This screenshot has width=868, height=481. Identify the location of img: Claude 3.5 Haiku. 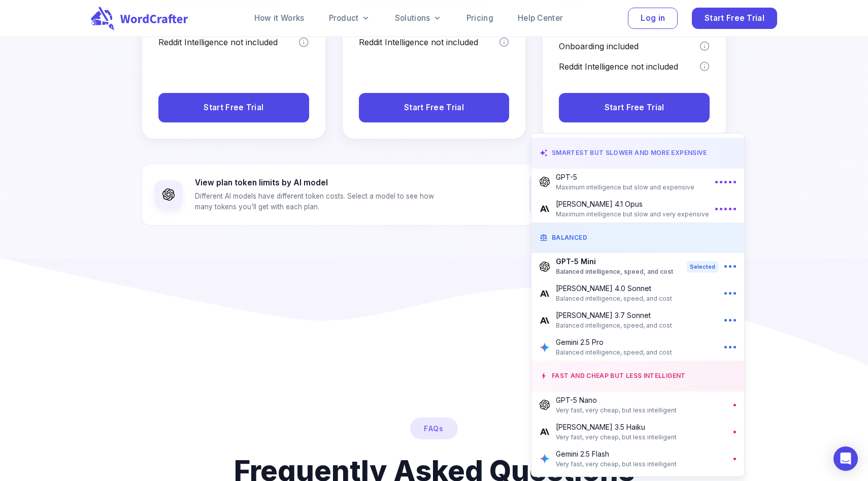
(545, 432).